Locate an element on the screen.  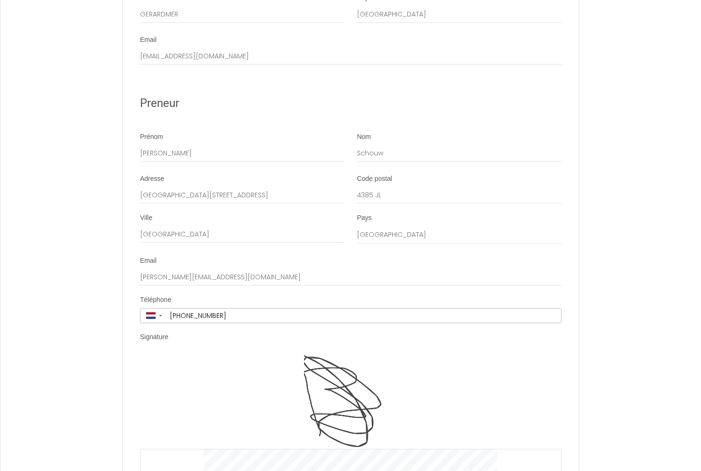
label: Ville is located at coordinates (146, 218).